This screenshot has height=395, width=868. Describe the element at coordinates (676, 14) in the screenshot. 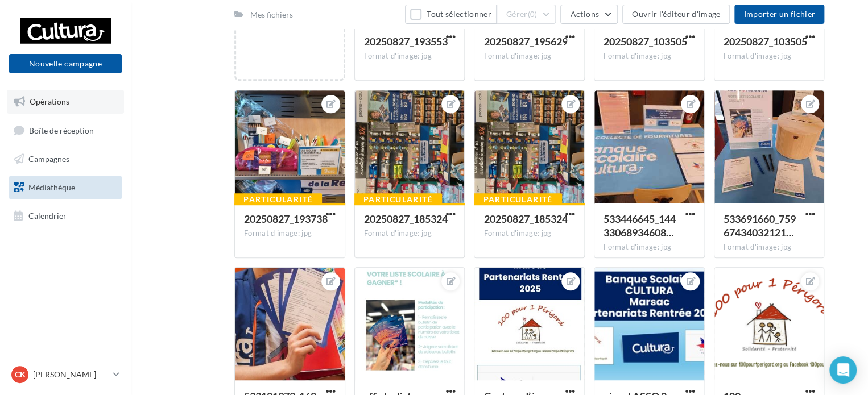

I see `button: Ouvrir l'éditeur d'image` at that location.